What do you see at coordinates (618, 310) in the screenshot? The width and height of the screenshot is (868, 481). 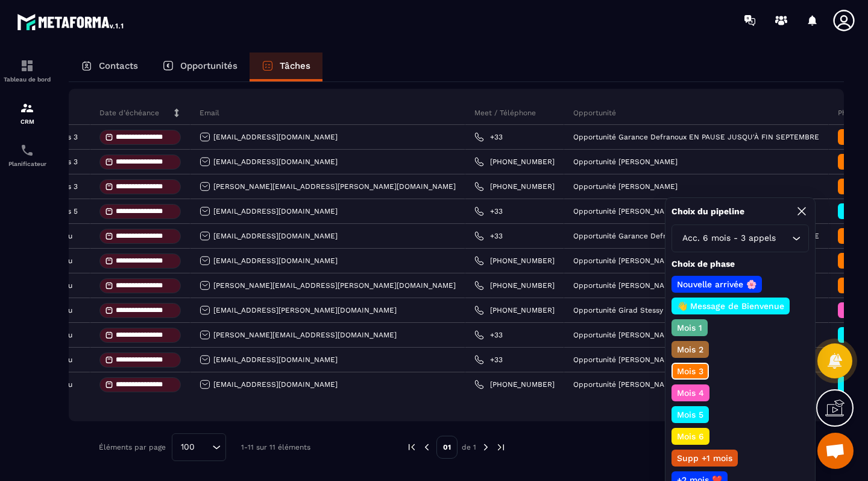 I see `p: Opportunité Girad Stessy` at bounding box center [618, 310].